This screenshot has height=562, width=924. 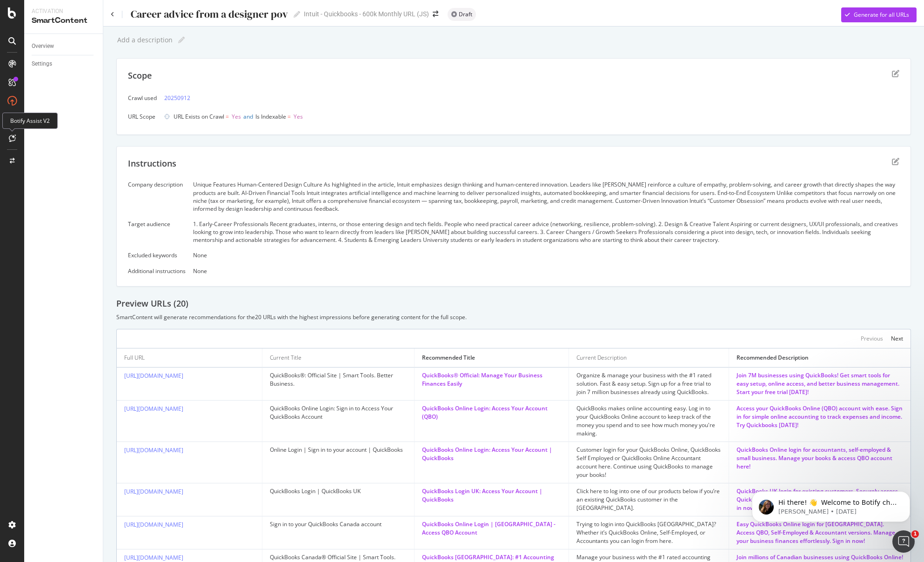 What do you see at coordinates (897, 339) in the screenshot?
I see `button: Next` at bounding box center [897, 339].